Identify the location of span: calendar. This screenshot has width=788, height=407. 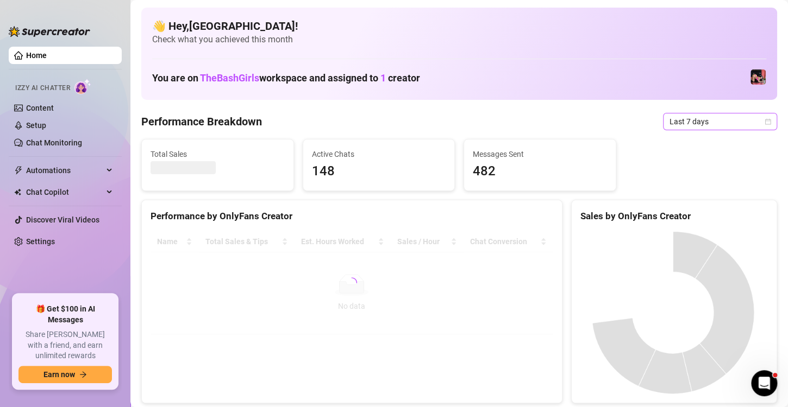
(767, 122).